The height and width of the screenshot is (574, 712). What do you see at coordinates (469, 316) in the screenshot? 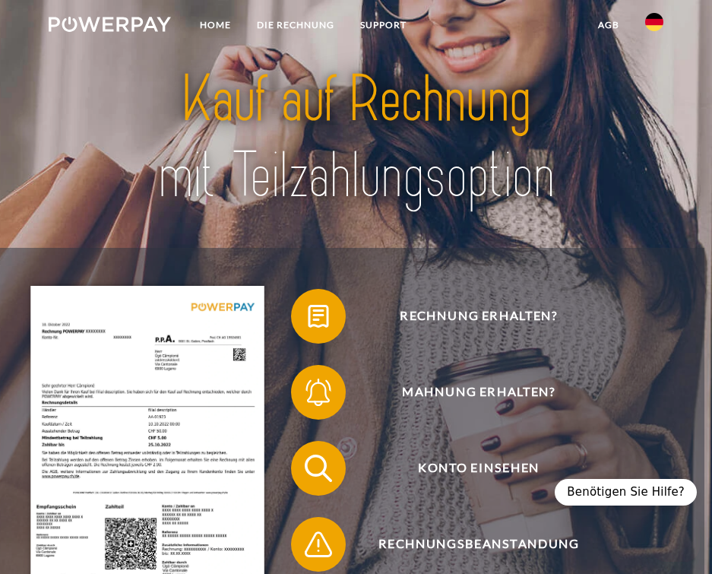
I see `button: Rechnung erhalten?` at bounding box center [469, 316].